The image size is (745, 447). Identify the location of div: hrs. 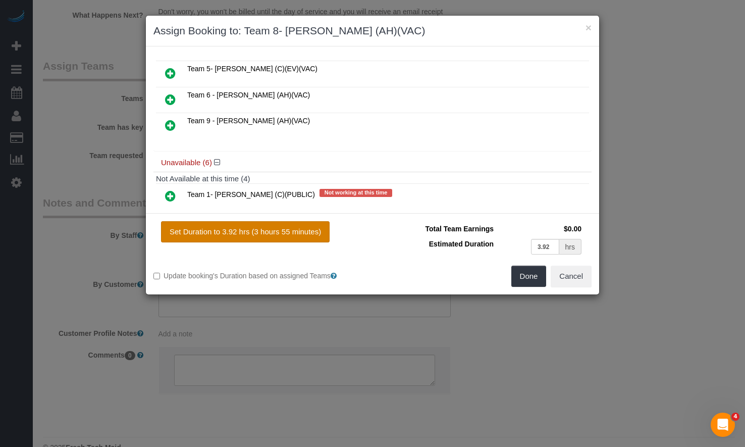
(570, 246).